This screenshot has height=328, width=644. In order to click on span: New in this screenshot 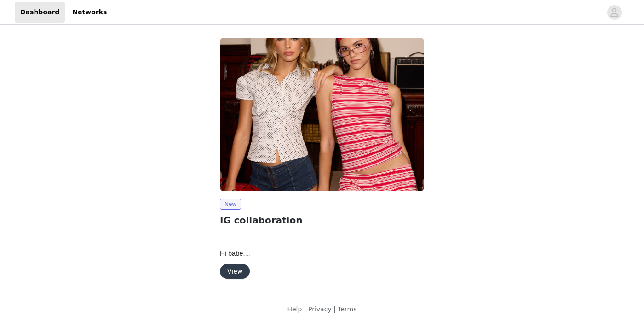, I will do `click(230, 204)`.